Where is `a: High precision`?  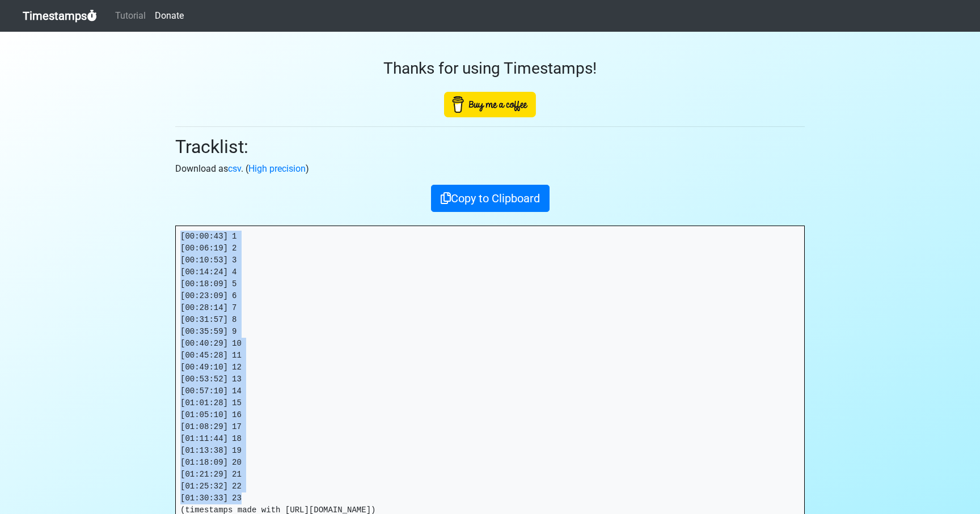
a: High precision is located at coordinates (276, 169).